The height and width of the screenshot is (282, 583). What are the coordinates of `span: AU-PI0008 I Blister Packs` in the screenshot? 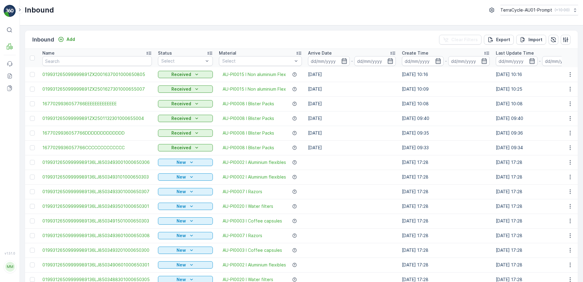 It's located at (248, 147).